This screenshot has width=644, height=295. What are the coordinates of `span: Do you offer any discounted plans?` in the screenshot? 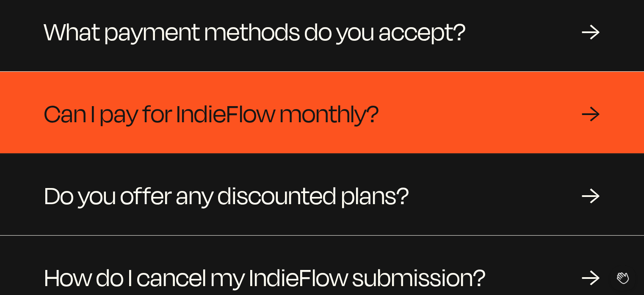 It's located at (227, 194).